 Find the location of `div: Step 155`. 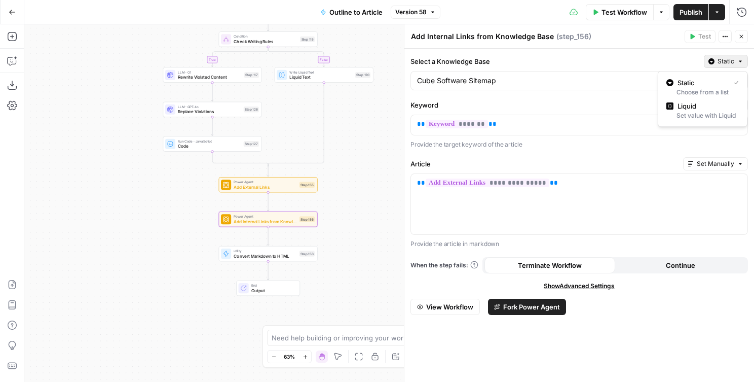

div: Step 155 is located at coordinates (307, 184).